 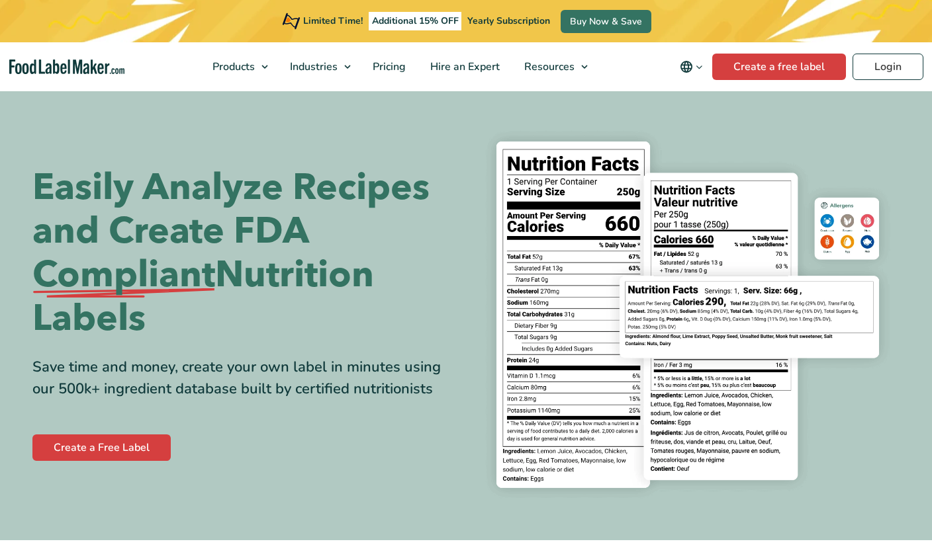 I want to click on a: Pricing, so click(x=388, y=67).